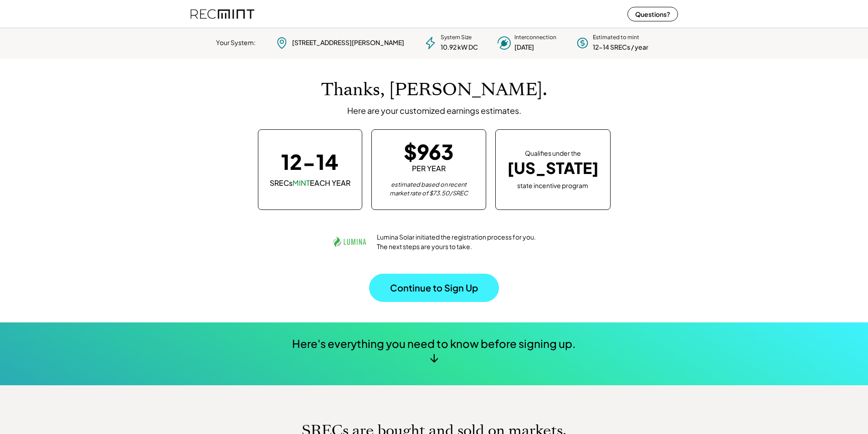 The height and width of the screenshot is (434, 868). I want to click on div: estimated based on recent market rate of $73.50/SREC, so click(428, 189).